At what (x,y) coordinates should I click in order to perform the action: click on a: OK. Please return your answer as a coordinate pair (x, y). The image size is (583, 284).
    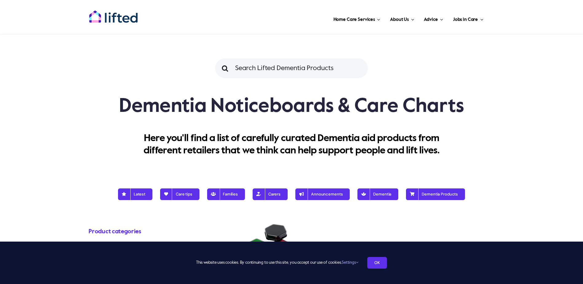
    Looking at the image, I should click on (377, 263).